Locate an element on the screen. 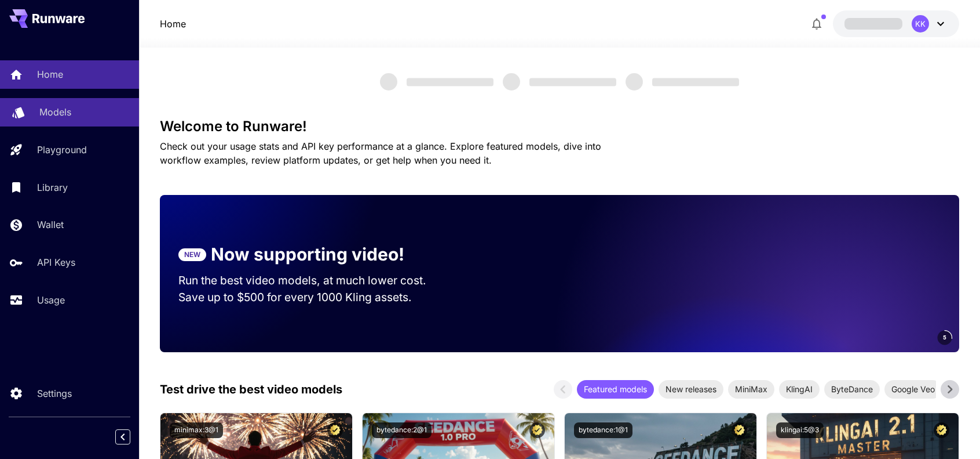 The image size is (980, 459). button: bytedance:1@1 is located at coordinates (603, 430).